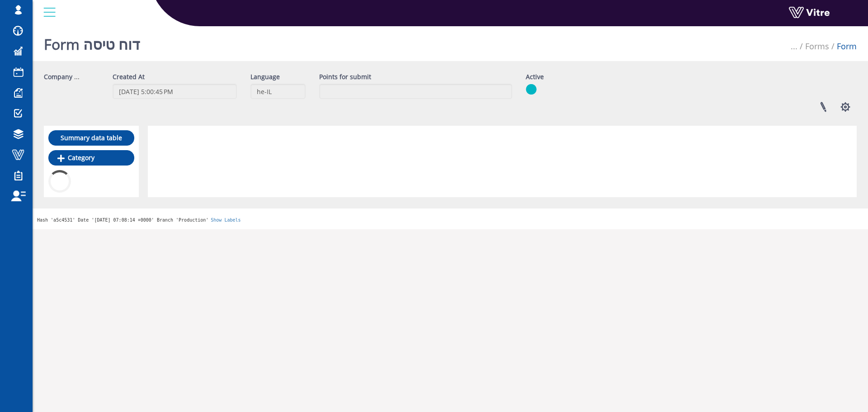 The width and height of the screenshot is (868, 412). Describe the element at coordinates (91, 138) in the screenshot. I see `a: Summary data table` at that location.